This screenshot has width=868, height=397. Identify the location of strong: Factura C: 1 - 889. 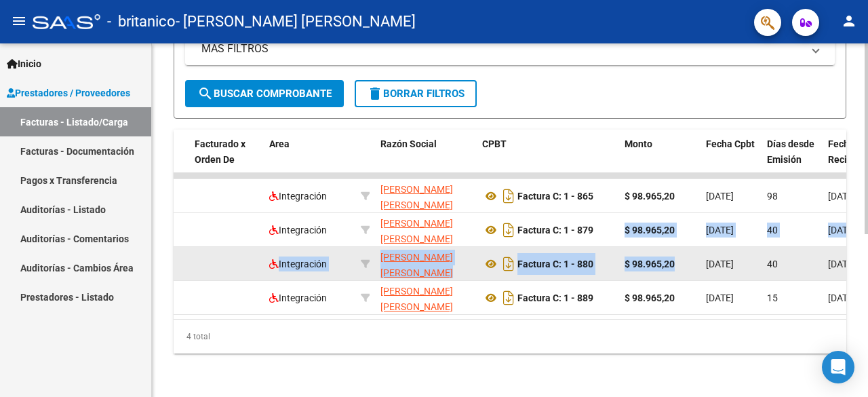
(555, 298).